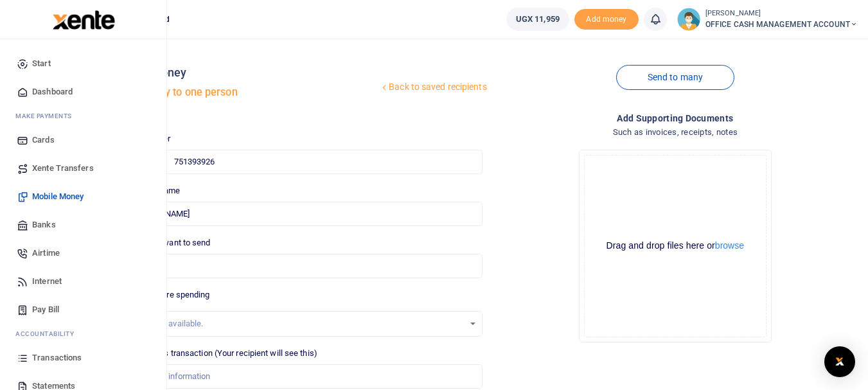  I want to click on span: Pay Bill, so click(45, 310).